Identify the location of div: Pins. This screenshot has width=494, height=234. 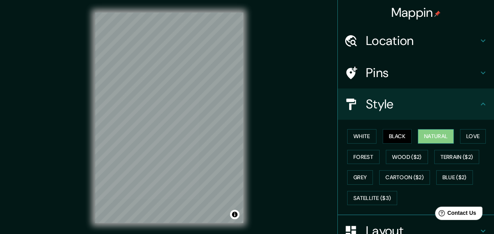
(416, 73).